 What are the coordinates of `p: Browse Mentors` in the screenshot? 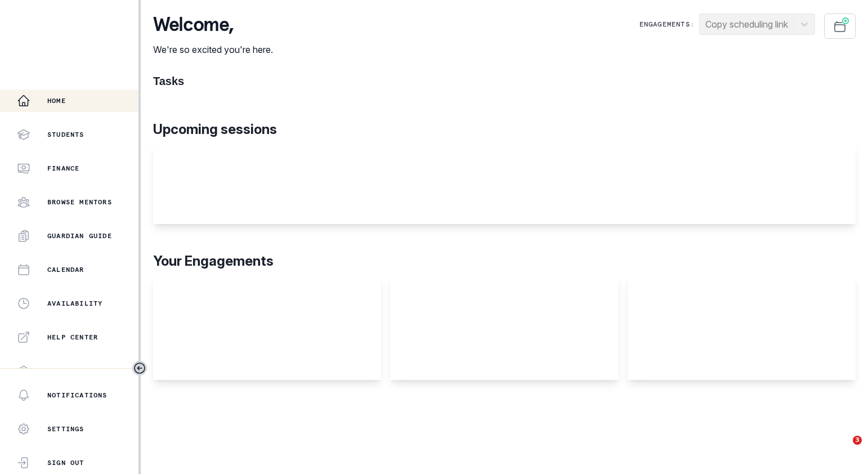 It's located at (80, 202).